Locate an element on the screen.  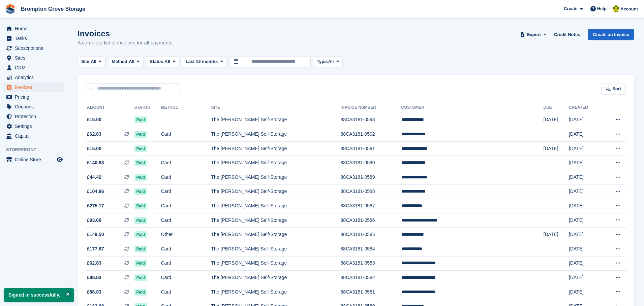
td: 88CA3181-0585 is located at coordinates (371, 235).